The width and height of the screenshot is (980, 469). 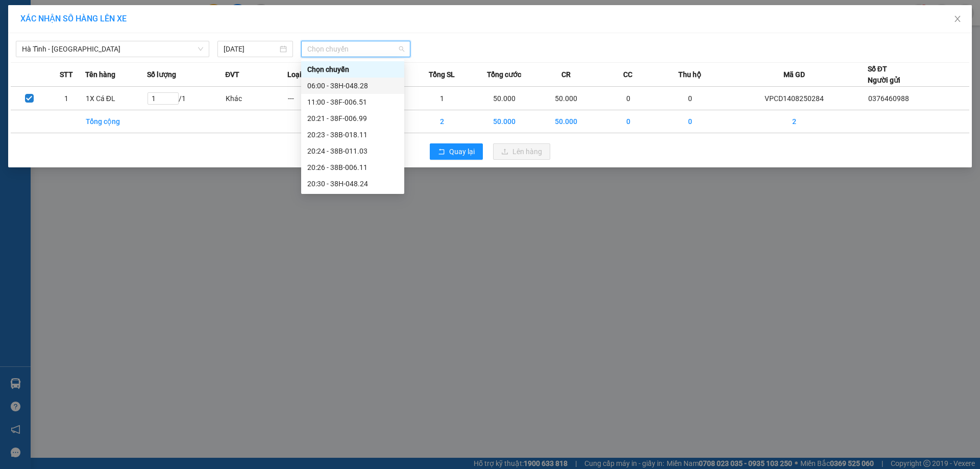 What do you see at coordinates (689, 74) in the screenshot?
I see `span: Thu hộ` at bounding box center [689, 74].